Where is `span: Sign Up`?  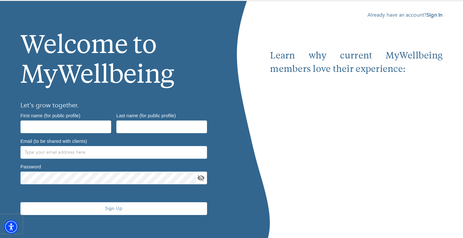 span: Sign Up is located at coordinates (114, 209).